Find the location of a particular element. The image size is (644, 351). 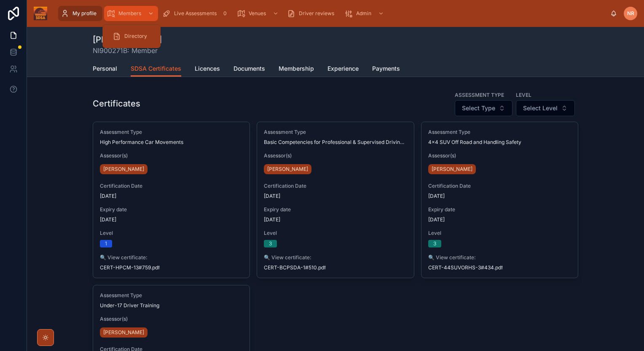

label: Level is located at coordinates (523, 95).